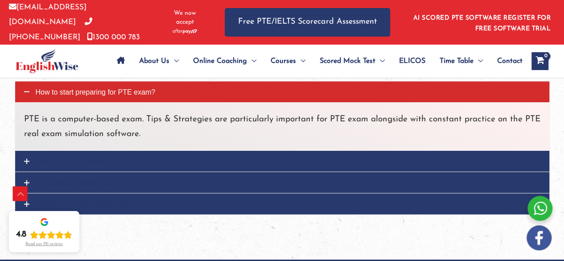 Image resolution: width=564 pixels, height=261 pixels. I want to click on span: Scored Mock Test, so click(347, 61).